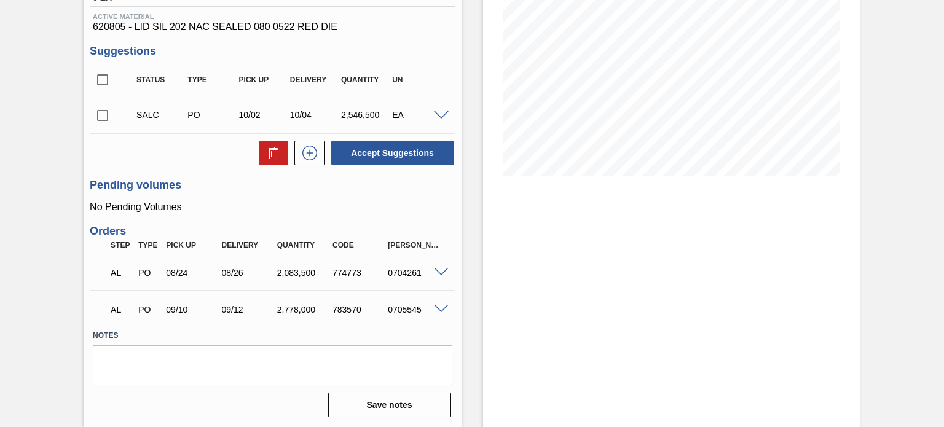 Image resolution: width=944 pixels, height=427 pixels. Describe the element at coordinates (390, 405) in the screenshot. I see `button: Save notes` at that location.